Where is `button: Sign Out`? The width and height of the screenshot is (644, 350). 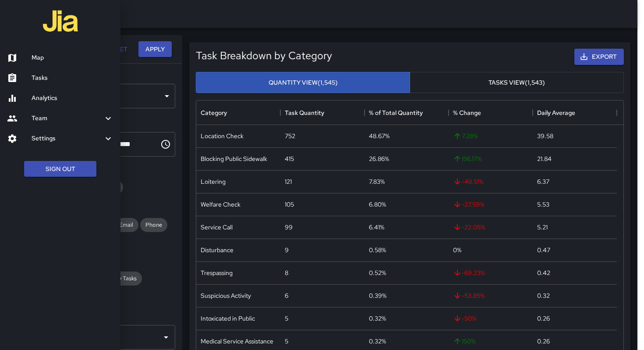
button: Sign Out is located at coordinates (60, 169).